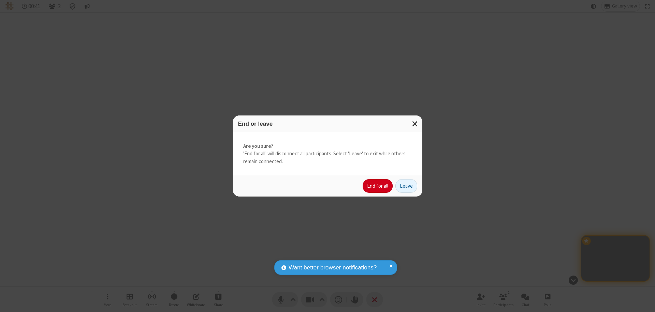  Describe the element at coordinates (378, 186) in the screenshot. I see `button: End for all` at that location.